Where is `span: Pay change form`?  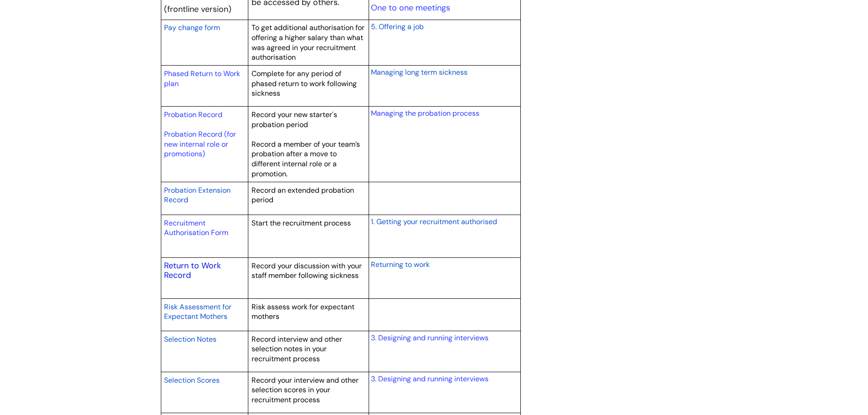
span: Pay change form is located at coordinates (192, 28).